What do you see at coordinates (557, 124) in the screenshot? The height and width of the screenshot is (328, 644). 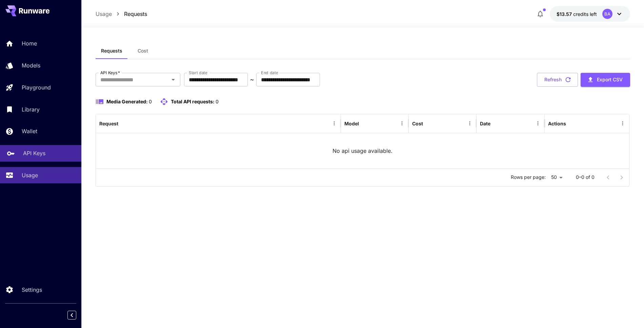 I see `div: Actions` at bounding box center [557, 124].